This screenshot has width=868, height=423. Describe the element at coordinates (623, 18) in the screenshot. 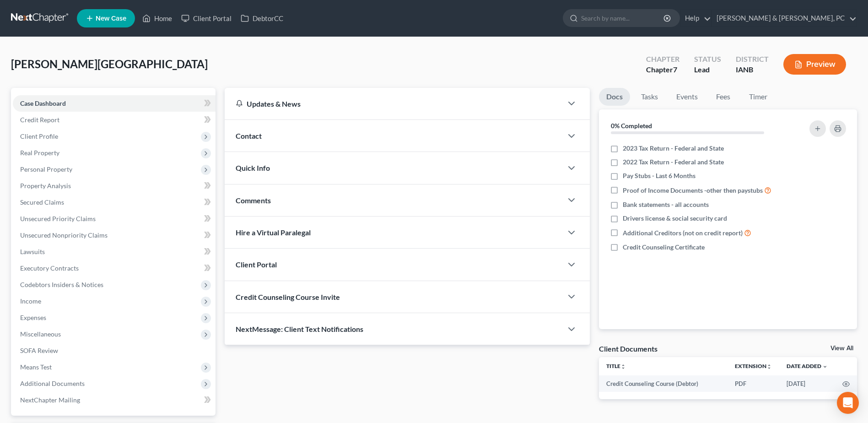

I see `input: Search by name...` at that location.